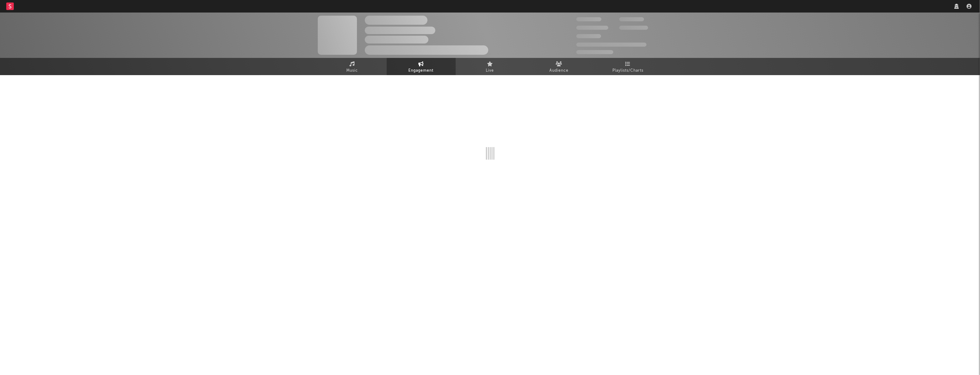 The width and height of the screenshot is (980, 375). What do you see at coordinates (629, 66) in the screenshot?
I see `a: Playlists/Charts` at bounding box center [629, 66].